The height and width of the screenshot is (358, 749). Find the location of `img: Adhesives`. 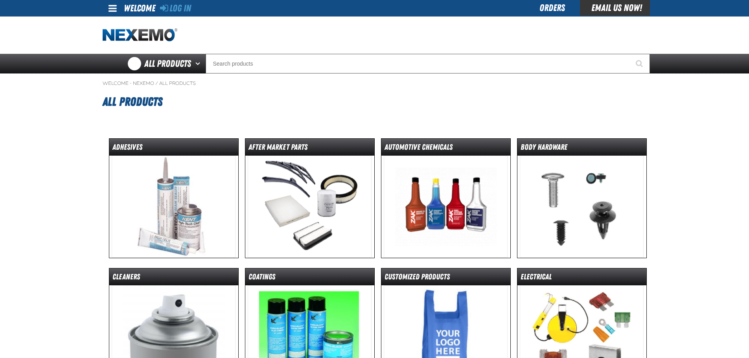

img: Adhesives is located at coordinates (173, 207).